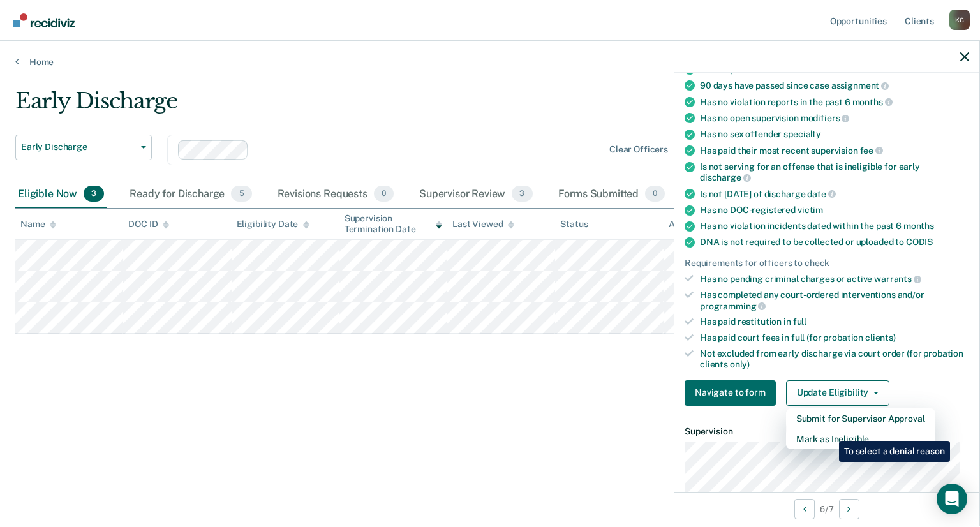 Image resolution: width=980 pixels, height=527 pixels. I want to click on button: Profile dropdown button, so click(959, 20).